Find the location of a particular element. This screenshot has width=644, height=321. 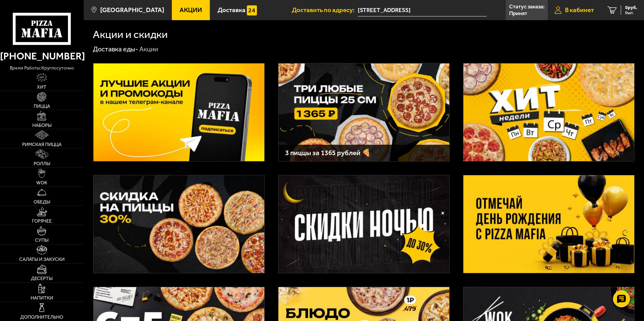

span: 0 шт. is located at coordinates (631, 13).